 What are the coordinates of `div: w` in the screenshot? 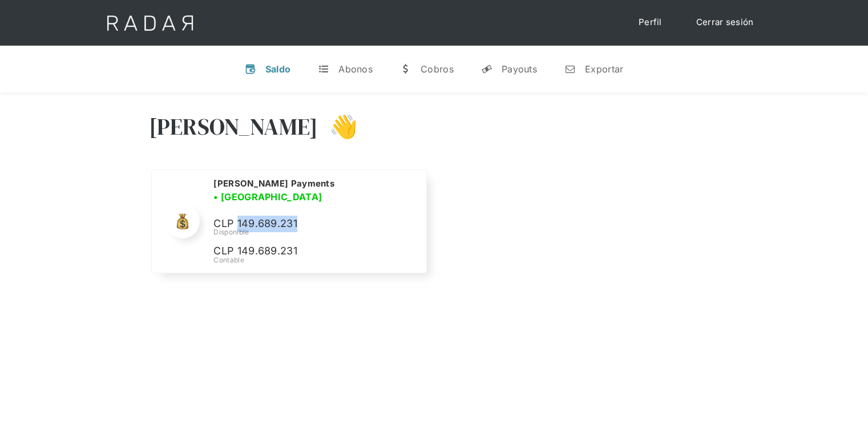 It's located at (406, 69).